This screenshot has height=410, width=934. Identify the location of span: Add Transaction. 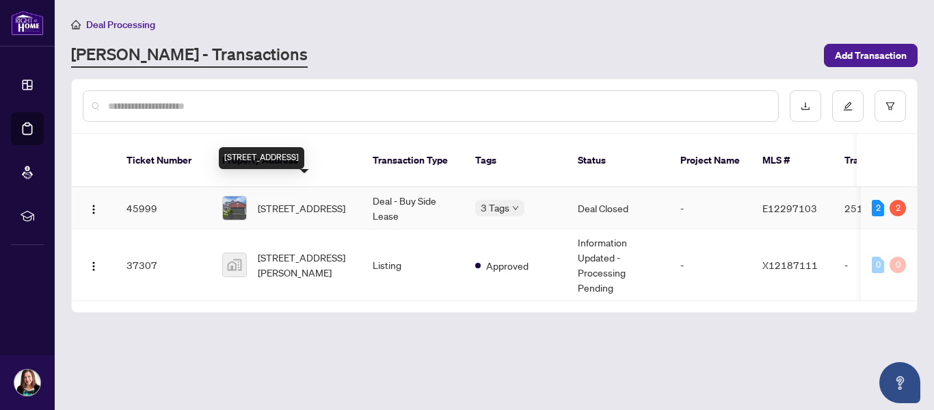
(871, 55).